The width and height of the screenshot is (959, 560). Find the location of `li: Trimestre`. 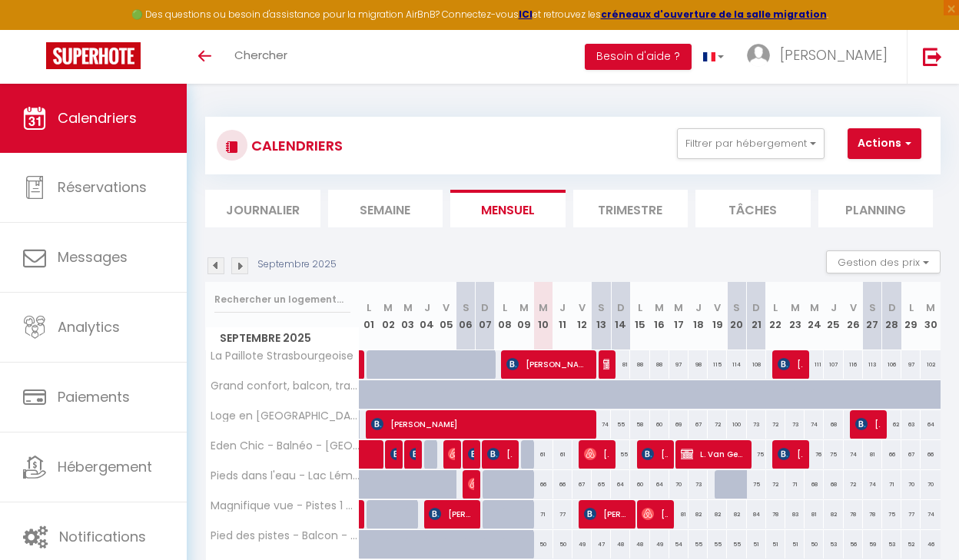

li: Trimestre is located at coordinates (631, 208).